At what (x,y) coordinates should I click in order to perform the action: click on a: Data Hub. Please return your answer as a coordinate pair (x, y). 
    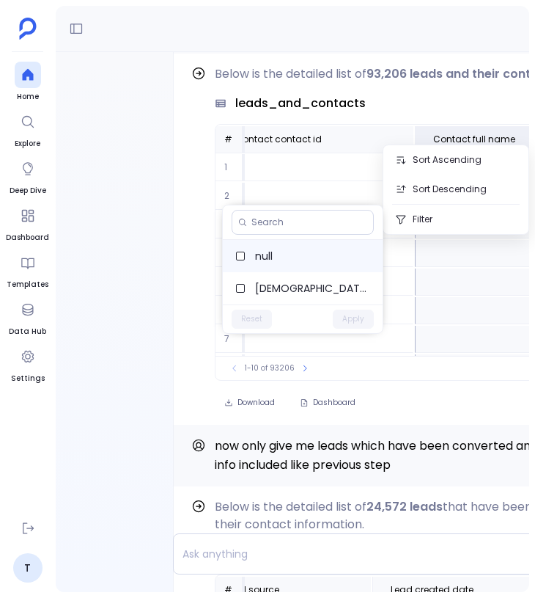
    Looking at the image, I should click on (27, 317).